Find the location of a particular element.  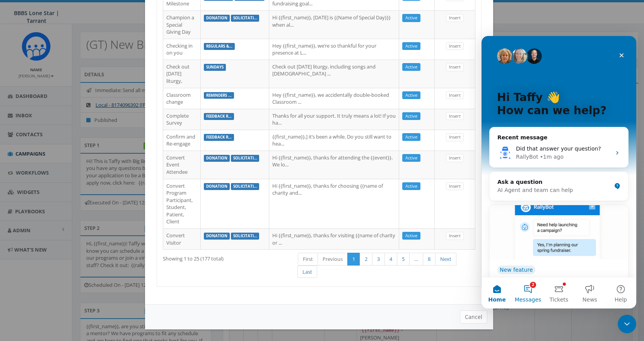

td: Convert Visitor is located at coordinates (182, 239).